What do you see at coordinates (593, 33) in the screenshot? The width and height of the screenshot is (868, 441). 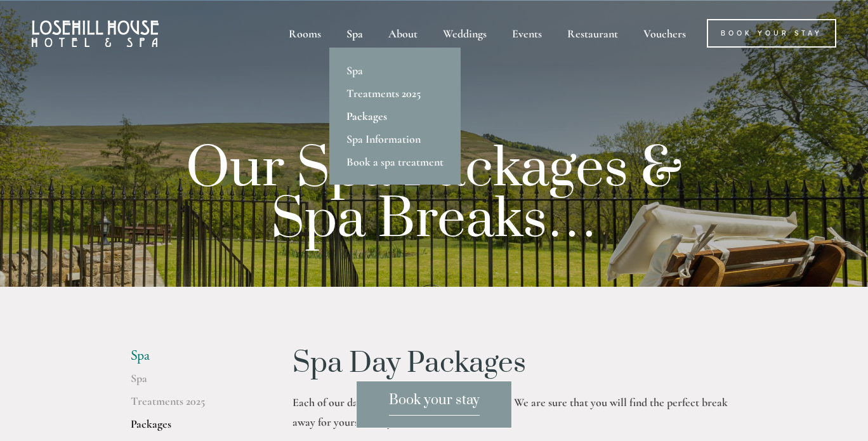 I see `div: Restaurant` at bounding box center [593, 33].